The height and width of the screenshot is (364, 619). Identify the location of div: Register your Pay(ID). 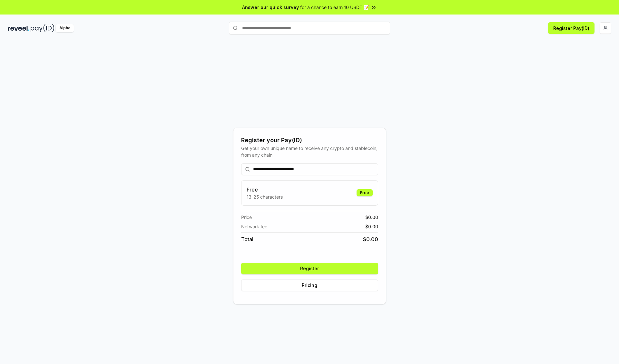
(310, 141).